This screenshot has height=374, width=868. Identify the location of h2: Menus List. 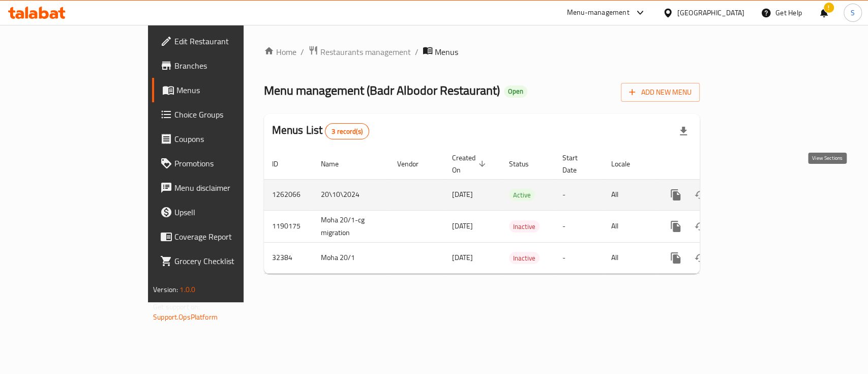
(320, 131).